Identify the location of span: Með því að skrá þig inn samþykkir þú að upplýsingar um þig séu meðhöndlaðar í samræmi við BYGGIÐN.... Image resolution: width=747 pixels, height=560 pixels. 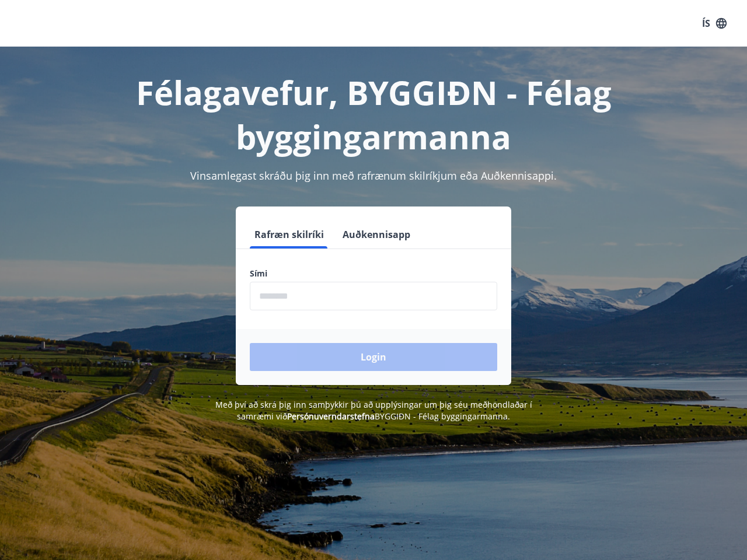
(374, 410).